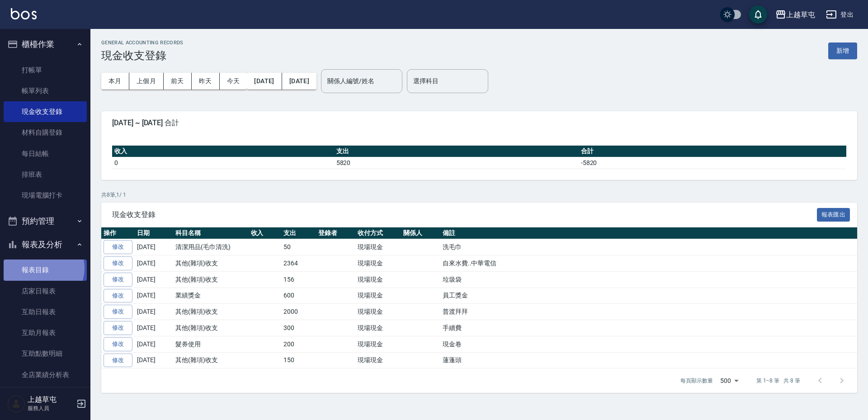 Image resolution: width=868 pixels, height=420 pixels. I want to click on button: 預約管理, so click(45, 221).